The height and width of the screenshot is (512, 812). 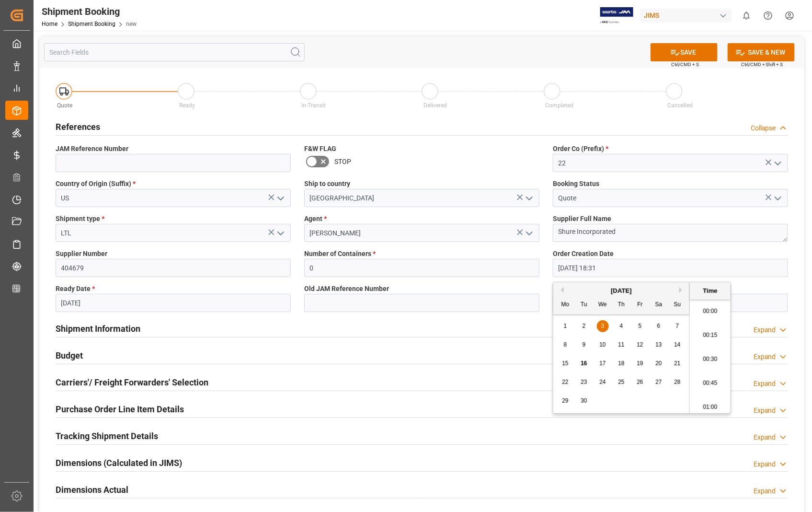 I want to click on div: Choose Monday, September 1st, 2025, so click(x=565, y=326).